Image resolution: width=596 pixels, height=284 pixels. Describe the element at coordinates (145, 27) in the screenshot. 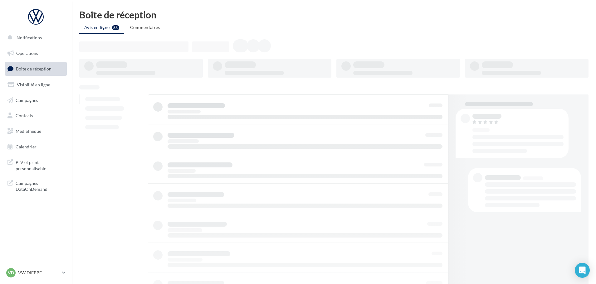

I see `span: Commentaires` at that location.